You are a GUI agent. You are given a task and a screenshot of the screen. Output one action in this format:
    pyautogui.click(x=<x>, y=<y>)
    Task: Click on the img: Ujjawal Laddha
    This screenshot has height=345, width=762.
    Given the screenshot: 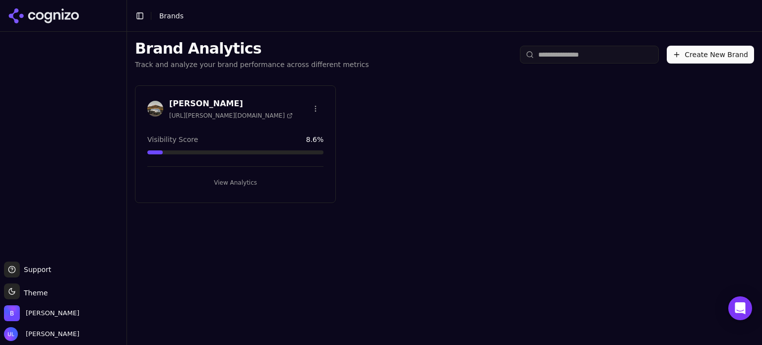 What is the action you would take?
    pyautogui.click(x=11, y=334)
    